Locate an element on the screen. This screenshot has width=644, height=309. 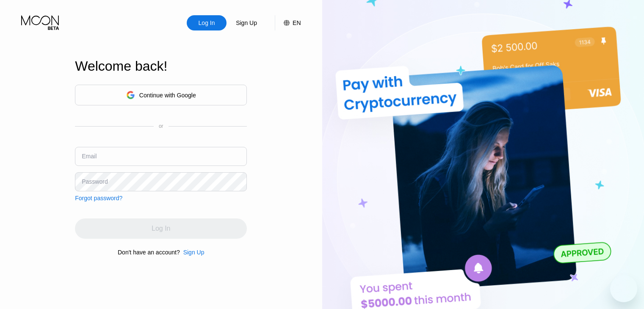
div: Email is located at coordinates (89, 156).